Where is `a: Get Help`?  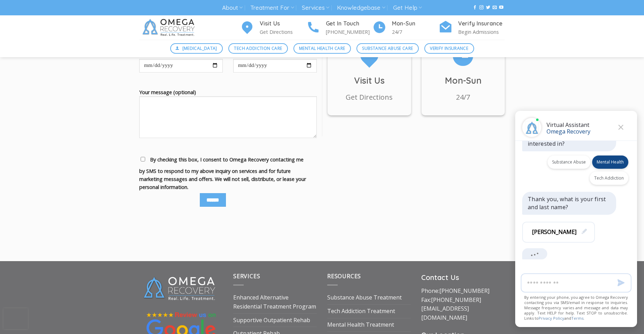 a: Get Help is located at coordinates (408, 7).